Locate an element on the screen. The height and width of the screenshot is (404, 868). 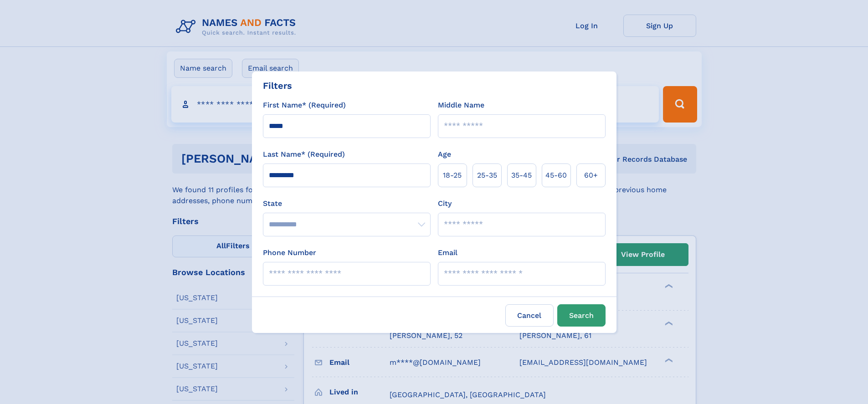
span: 45‑60 is located at coordinates (556, 176).